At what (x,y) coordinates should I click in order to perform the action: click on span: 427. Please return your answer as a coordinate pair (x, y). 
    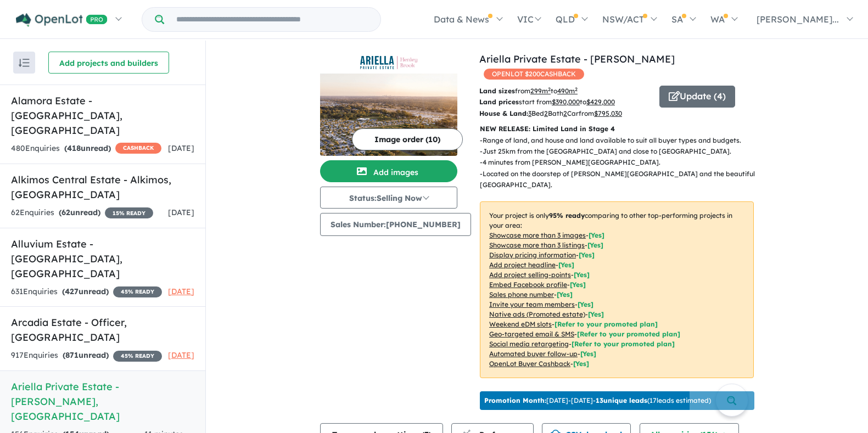
    Looking at the image, I should click on (71, 291).